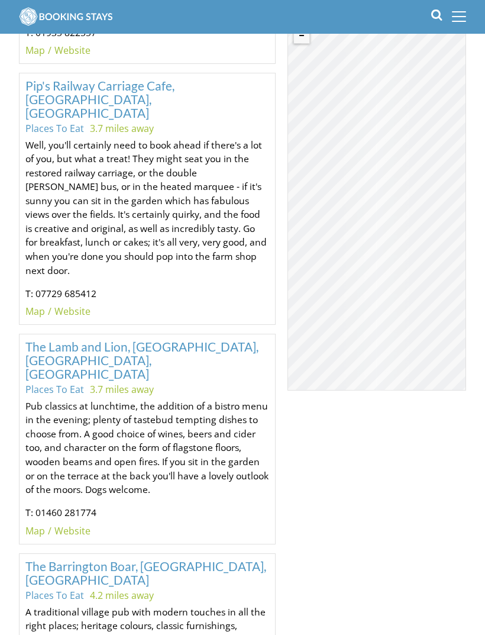 Image resolution: width=485 pixels, height=635 pixels. Describe the element at coordinates (66, 17) in the screenshot. I see `img: BookingStays` at that location.